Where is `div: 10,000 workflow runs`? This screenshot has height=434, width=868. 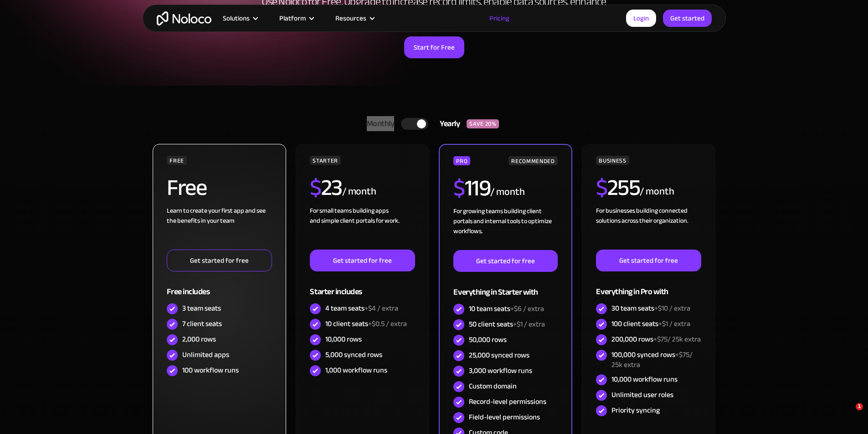 div: 10,000 workflow runs is located at coordinates (645, 380).